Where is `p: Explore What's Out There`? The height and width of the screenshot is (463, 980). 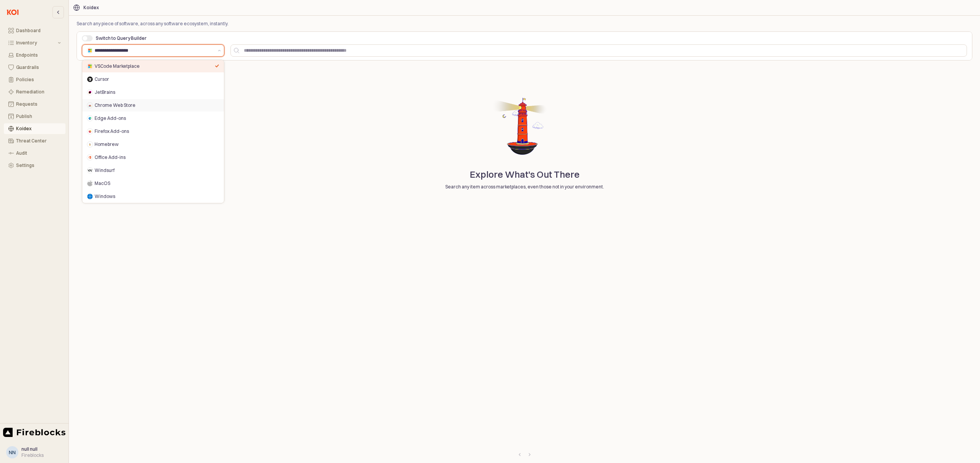
p: Explore What's Out There is located at coordinates (525, 174).